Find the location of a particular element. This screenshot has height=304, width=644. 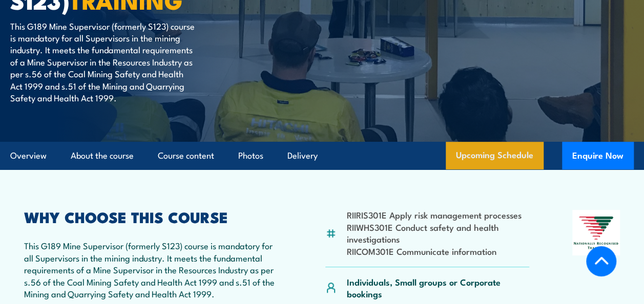

h2: WHY CHOOSE THIS COURSE is located at coordinates (153, 217).